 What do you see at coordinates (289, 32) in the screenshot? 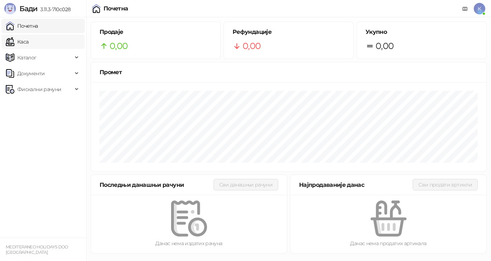
I see `h5: Рефундације` at bounding box center [289, 32].